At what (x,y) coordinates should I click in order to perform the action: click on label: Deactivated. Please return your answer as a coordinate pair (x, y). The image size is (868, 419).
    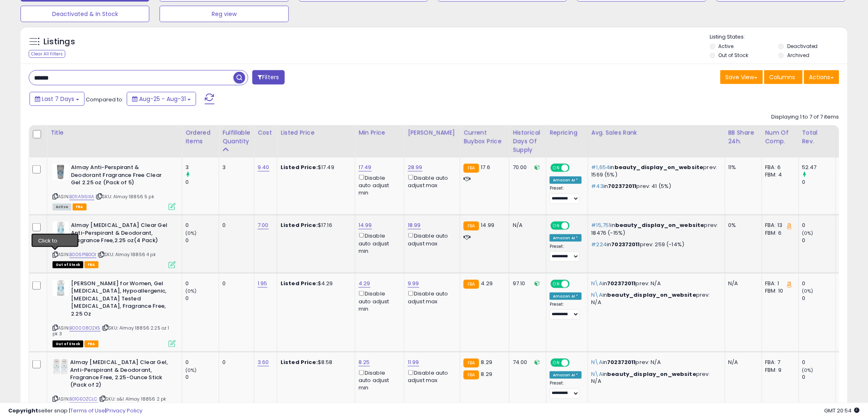
    Looking at the image, I should click on (802, 46).